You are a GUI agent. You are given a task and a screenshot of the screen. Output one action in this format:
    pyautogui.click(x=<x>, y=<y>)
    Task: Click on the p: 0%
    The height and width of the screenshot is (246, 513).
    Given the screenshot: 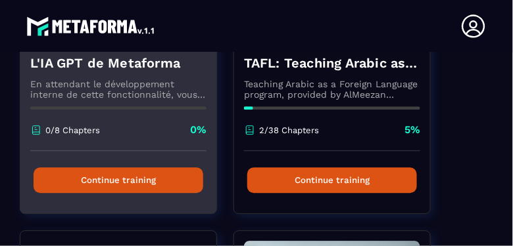 What is the action you would take?
    pyautogui.click(x=198, y=130)
    